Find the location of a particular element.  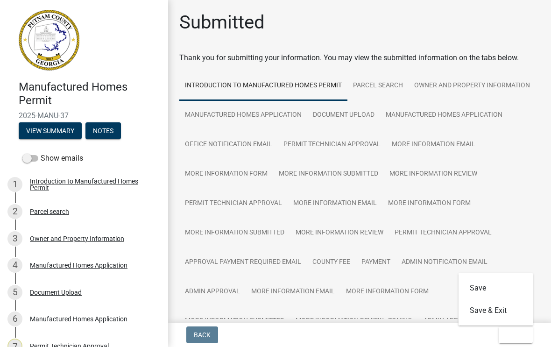

a: Office Notification Email is located at coordinates (228, 145).